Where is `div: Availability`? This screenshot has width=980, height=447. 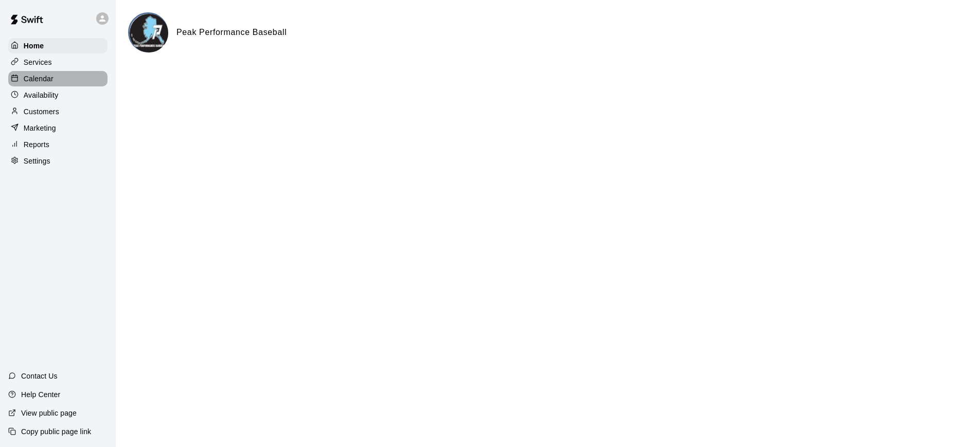 div: Availability is located at coordinates (57, 95).